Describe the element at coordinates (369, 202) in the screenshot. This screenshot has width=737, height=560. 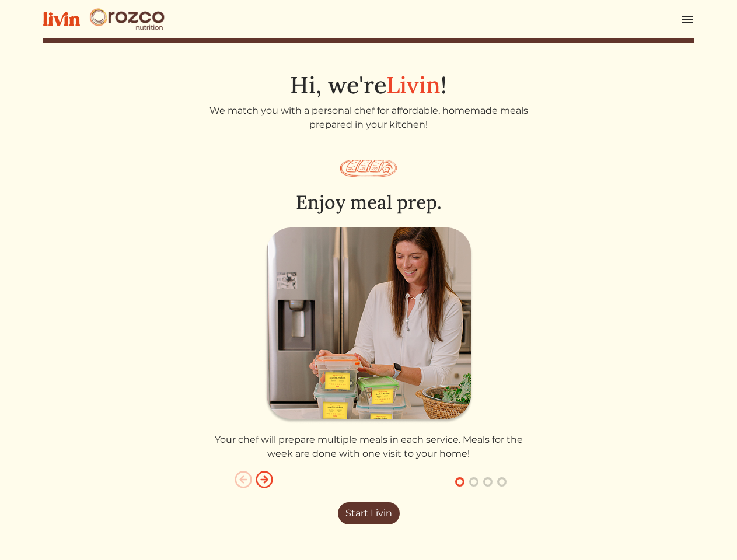
I see `h2: Enjoy meal prep.` at that location.